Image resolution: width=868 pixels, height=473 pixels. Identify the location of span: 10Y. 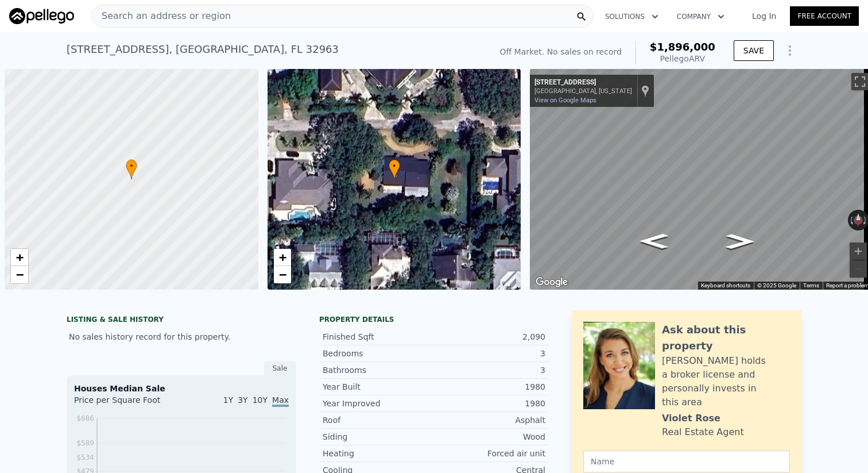
(260, 400).